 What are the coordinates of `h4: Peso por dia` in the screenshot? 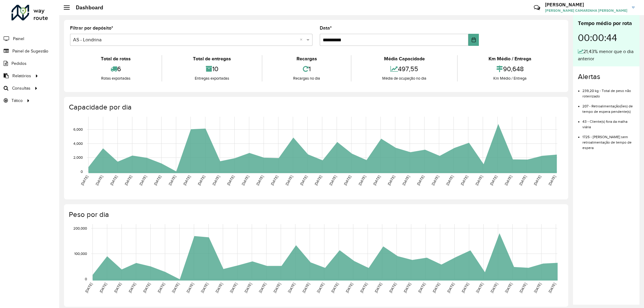 It's located at (316, 215).